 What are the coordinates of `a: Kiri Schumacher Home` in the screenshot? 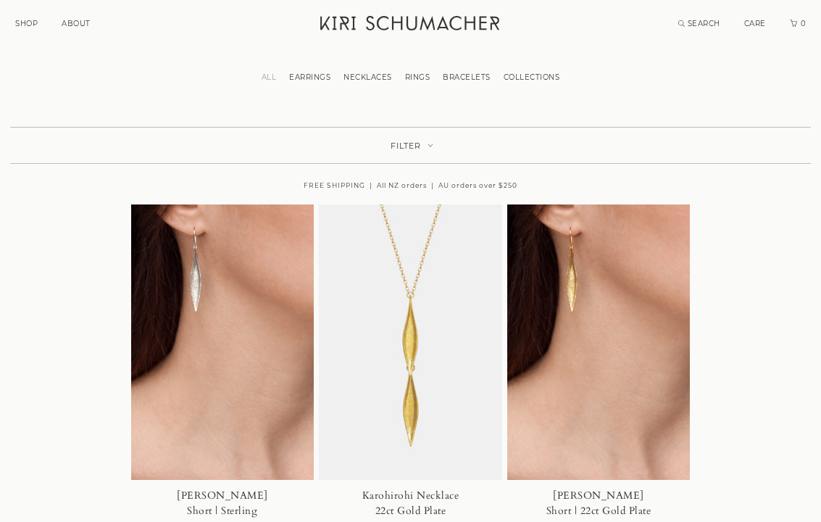 It's located at (411, 25).